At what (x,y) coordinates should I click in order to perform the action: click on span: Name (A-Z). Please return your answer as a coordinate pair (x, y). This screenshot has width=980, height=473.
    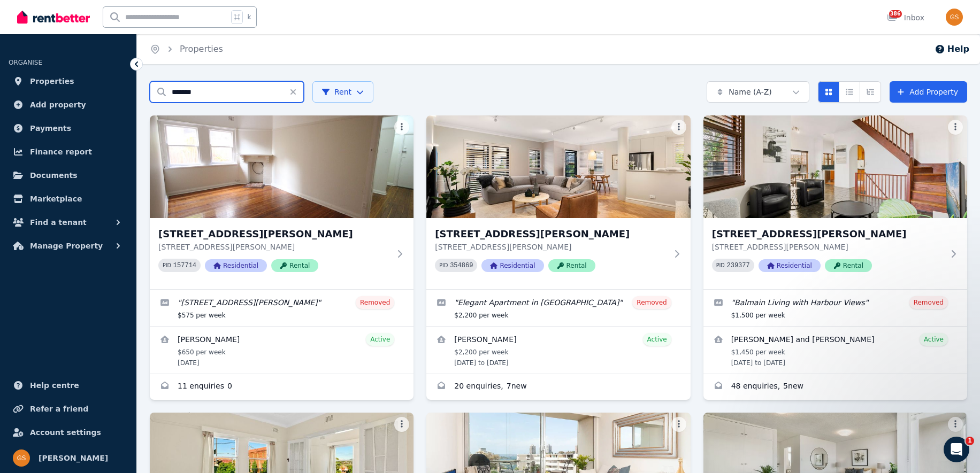
    Looking at the image, I should click on (750, 92).